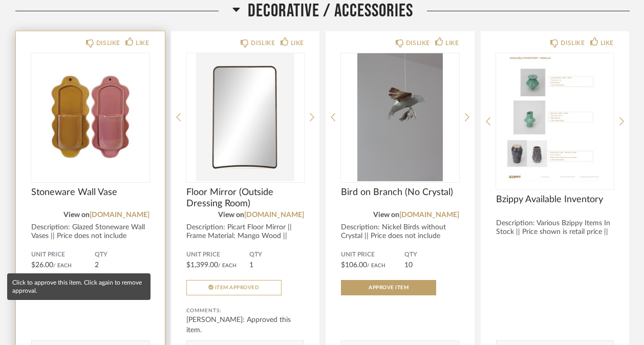 Image resolution: width=644 pixels, height=345 pixels. I want to click on span: 10, so click(409, 265).